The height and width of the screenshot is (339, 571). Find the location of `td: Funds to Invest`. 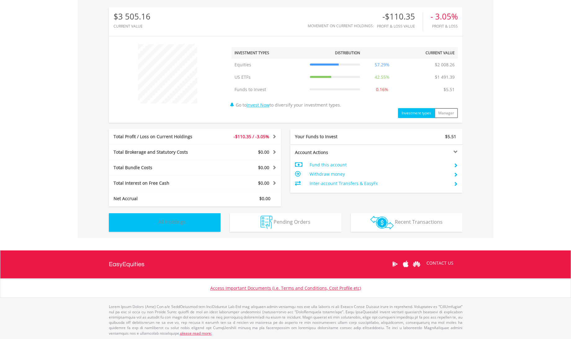

td: Funds to Invest is located at coordinates (269, 90).